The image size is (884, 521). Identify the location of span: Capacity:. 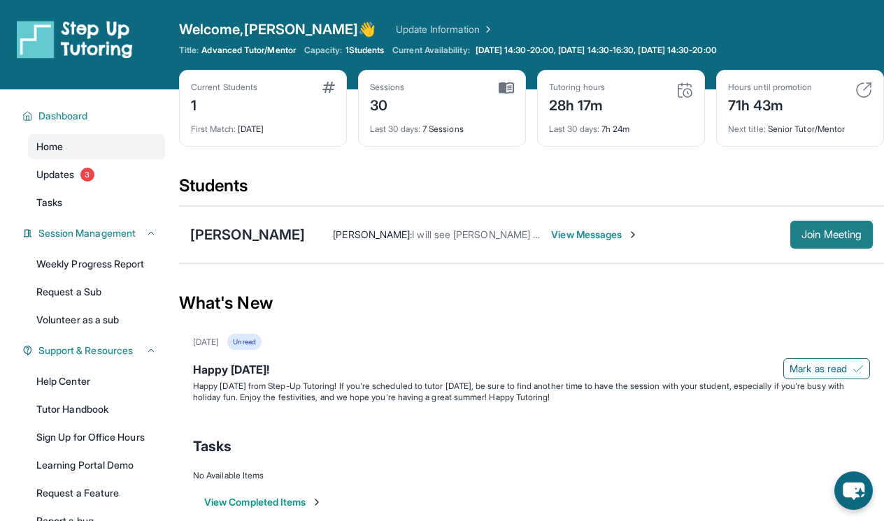
(323, 50).